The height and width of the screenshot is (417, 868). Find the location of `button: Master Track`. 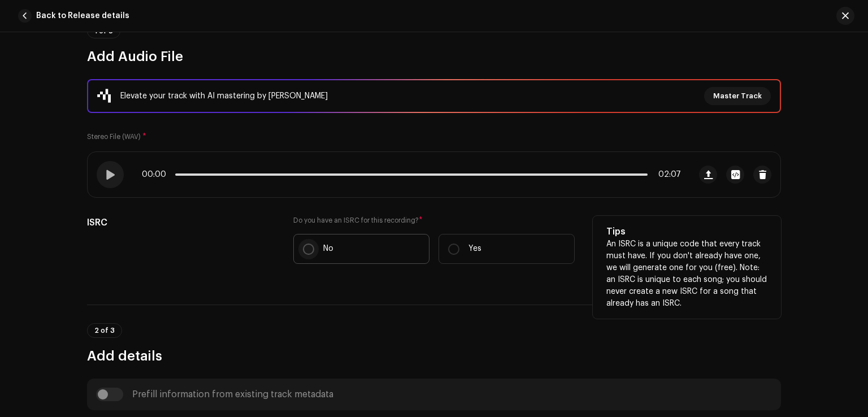

button: Master Track is located at coordinates (737, 96).